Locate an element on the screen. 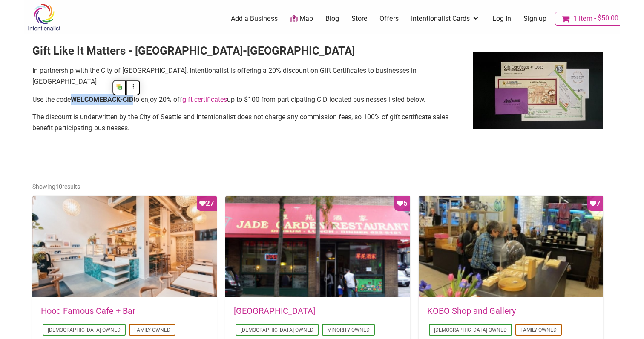 Image resolution: width=644 pixels, height=339 pixels. a: Blog is located at coordinates (332, 19).